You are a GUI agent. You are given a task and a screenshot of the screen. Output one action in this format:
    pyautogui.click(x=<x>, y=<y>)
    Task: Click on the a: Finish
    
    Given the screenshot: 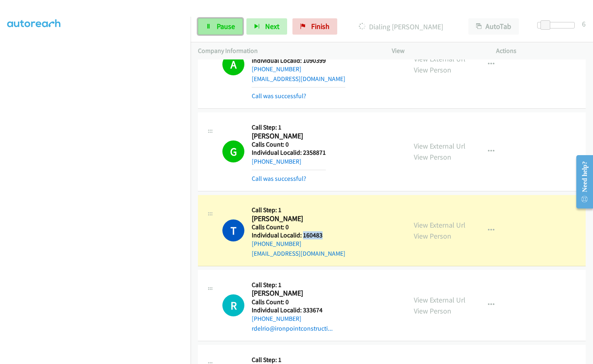 What is the action you would take?
    pyautogui.click(x=315, y=27)
    